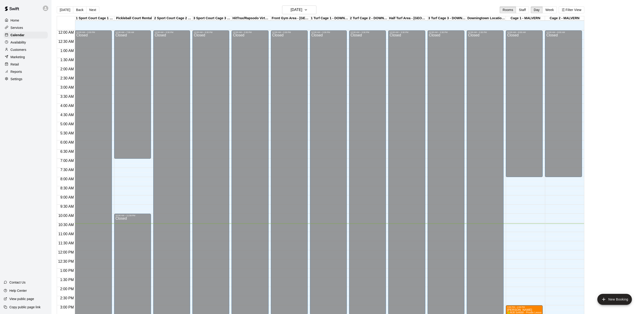 The height and width of the screenshot is (314, 644). What do you see at coordinates (523, 10) in the screenshot?
I see `button: Staff` at bounding box center [523, 10].